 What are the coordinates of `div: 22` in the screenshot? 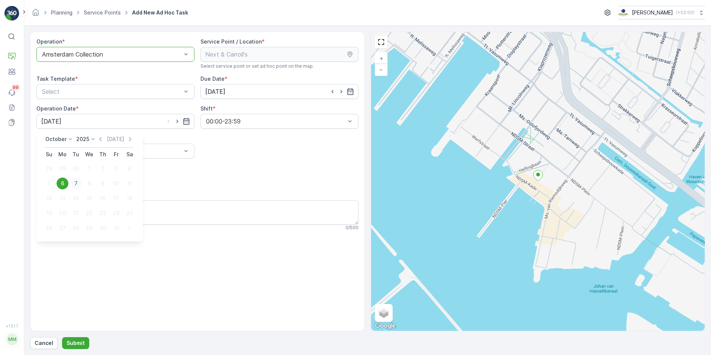 It's located at (89, 213).